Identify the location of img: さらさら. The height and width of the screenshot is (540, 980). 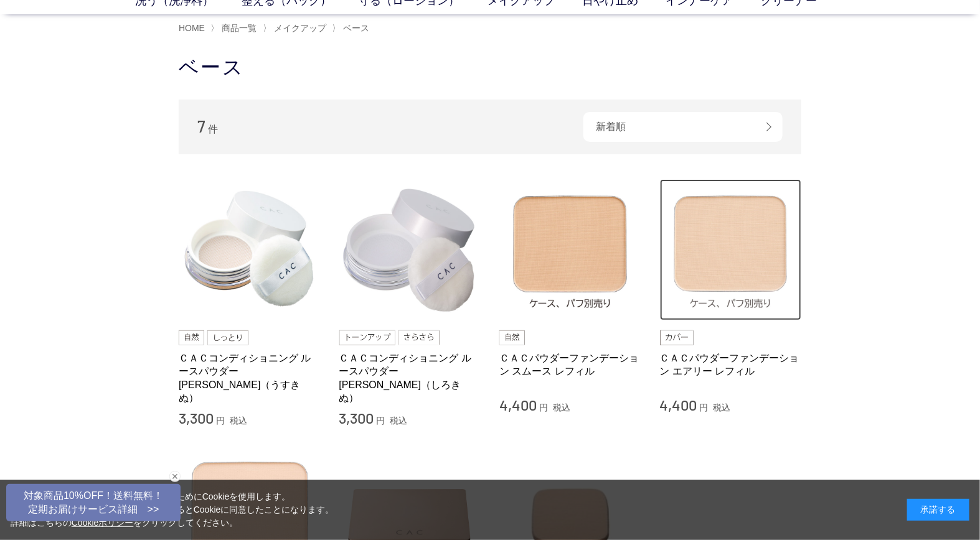
(419, 338).